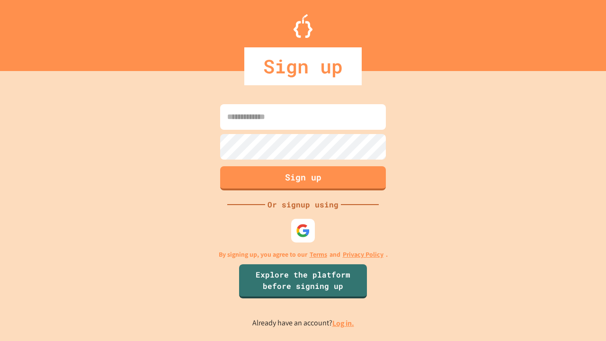 This screenshot has width=606, height=341. I want to click on p: By signing up, you agree to our and ., so click(303, 254).